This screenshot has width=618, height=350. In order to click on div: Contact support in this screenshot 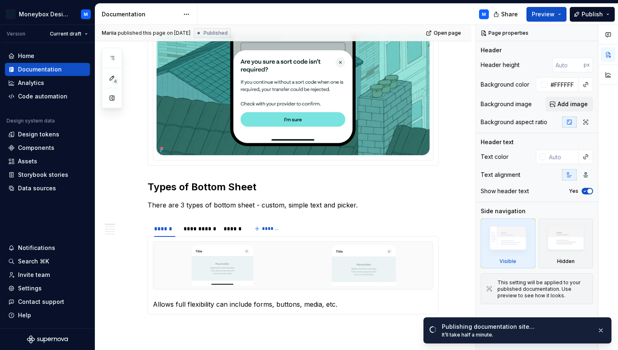, I will do `click(41, 302)`.